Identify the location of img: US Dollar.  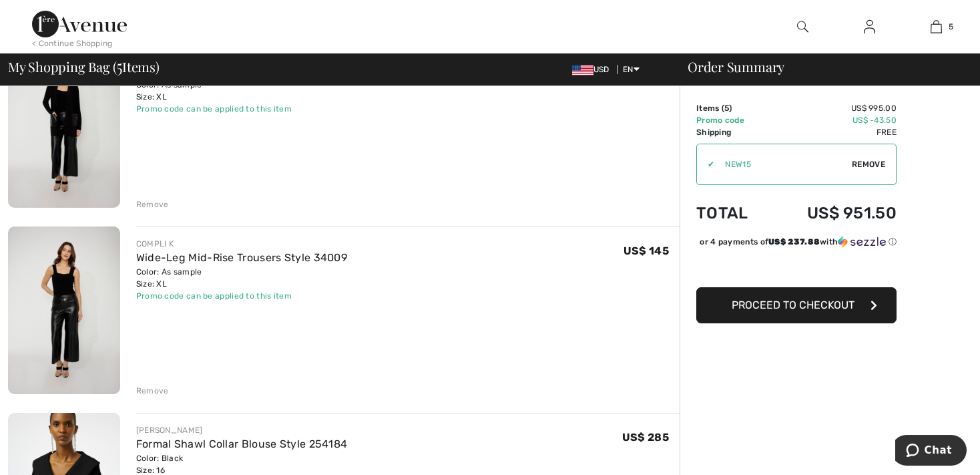
(583, 70).